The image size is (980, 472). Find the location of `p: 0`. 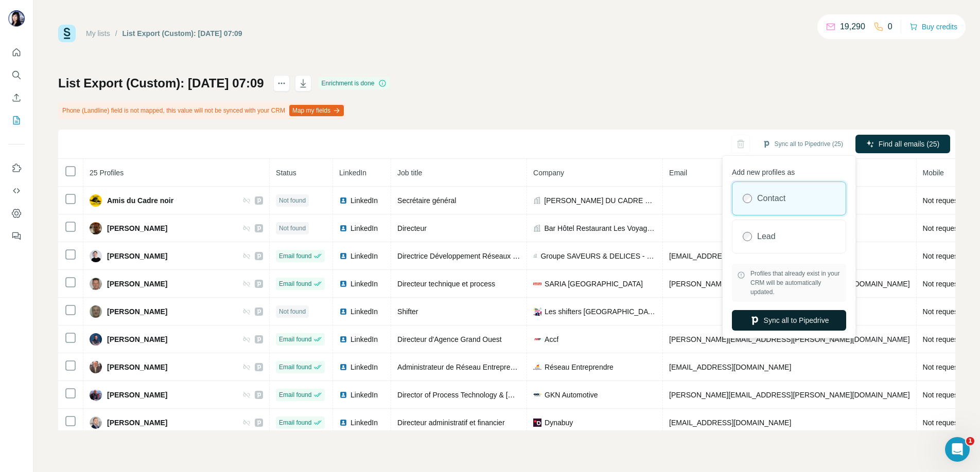

p: 0 is located at coordinates (891, 27).